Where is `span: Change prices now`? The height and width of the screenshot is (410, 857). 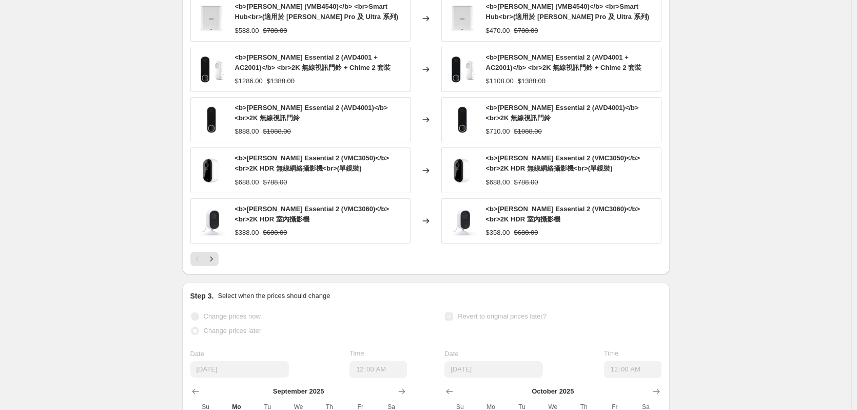
span: Change prices now is located at coordinates (232, 316).